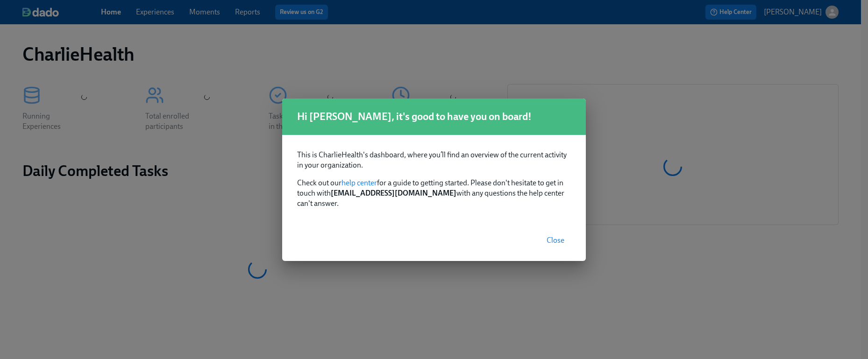 The image size is (868, 359). What do you see at coordinates (359, 183) in the screenshot?
I see `a: help center` at bounding box center [359, 183].